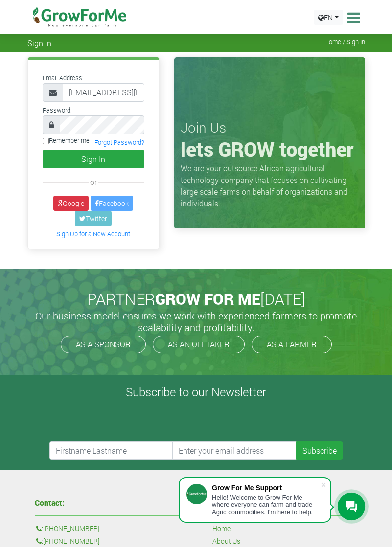 The height and width of the screenshot is (547, 392). What do you see at coordinates (57, 110) in the screenshot?
I see `label: Password:` at bounding box center [57, 110].